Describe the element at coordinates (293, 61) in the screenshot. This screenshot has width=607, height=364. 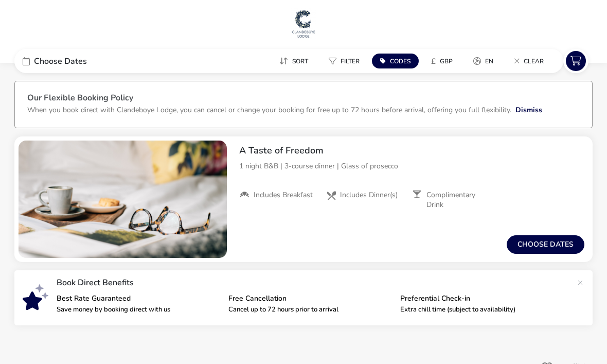
I see `button: Sort` at that location.